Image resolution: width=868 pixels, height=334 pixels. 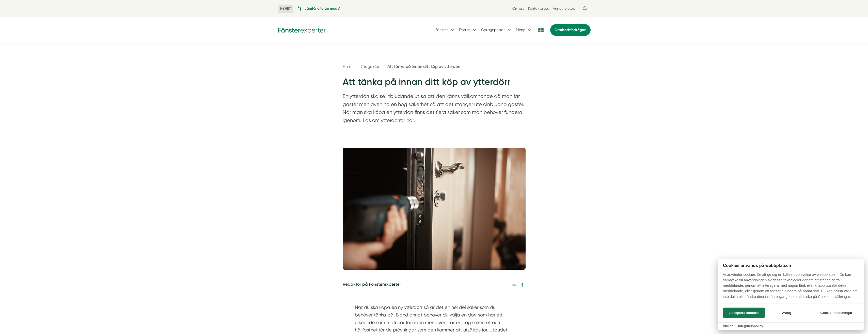 What do you see at coordinates (727, 326) in the screenshot?
I see `a: Villkor` at bounding box center [727, 326].